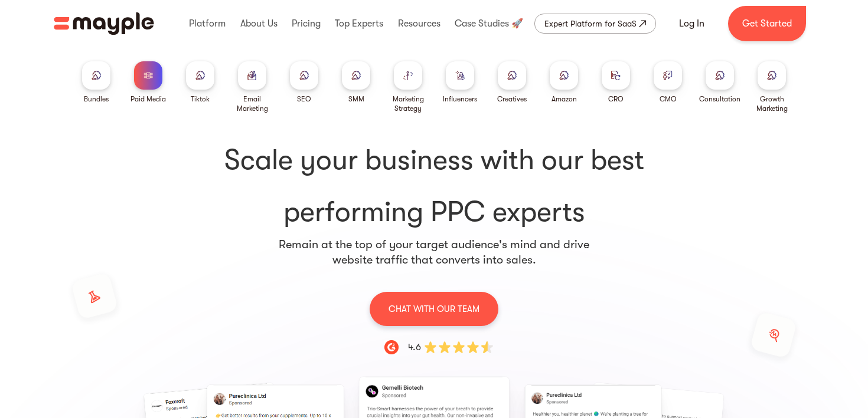  I want to click on a: Consultation, so click(720, 83).